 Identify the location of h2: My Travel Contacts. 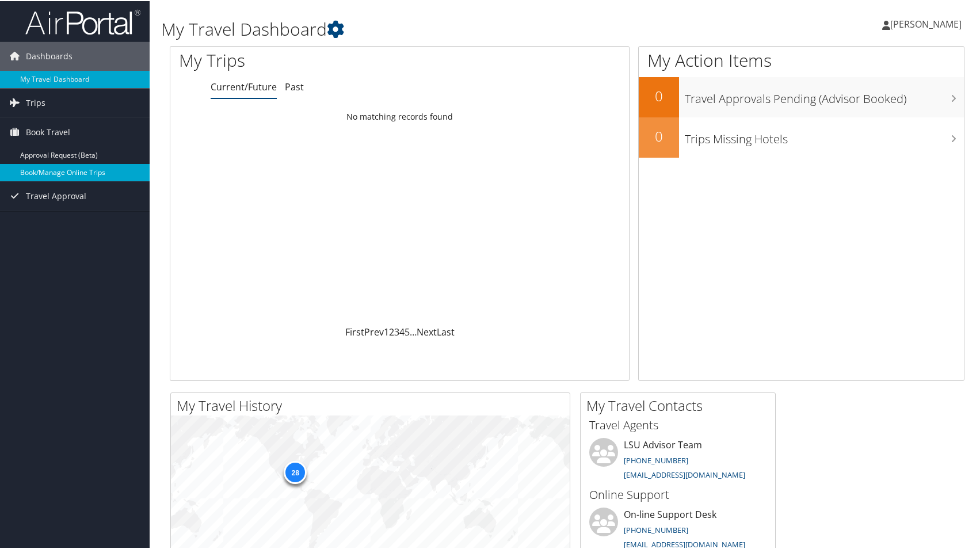
(681, 404).